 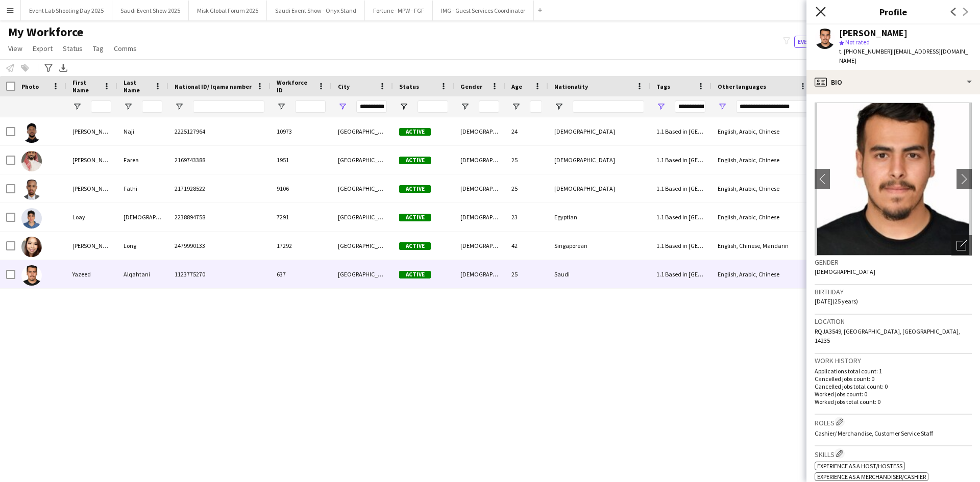 What do you see at coordinates (893, 292) in the screenshot?
I see `h3: Birthday` at bounding box center [893, 292].